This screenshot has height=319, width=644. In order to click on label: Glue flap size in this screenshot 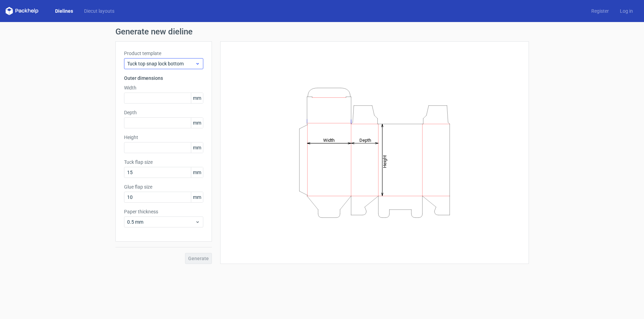, I will do `click(164, 187)`.